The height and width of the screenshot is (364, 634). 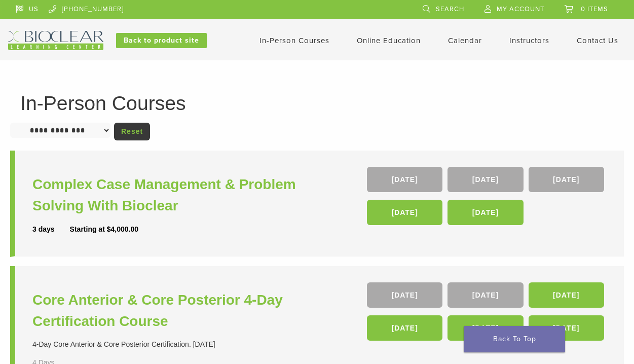 What do you see at coordinates (598, 41) in the screenshot?
I see `a: Contact Us` at bounding box center [598, 41].